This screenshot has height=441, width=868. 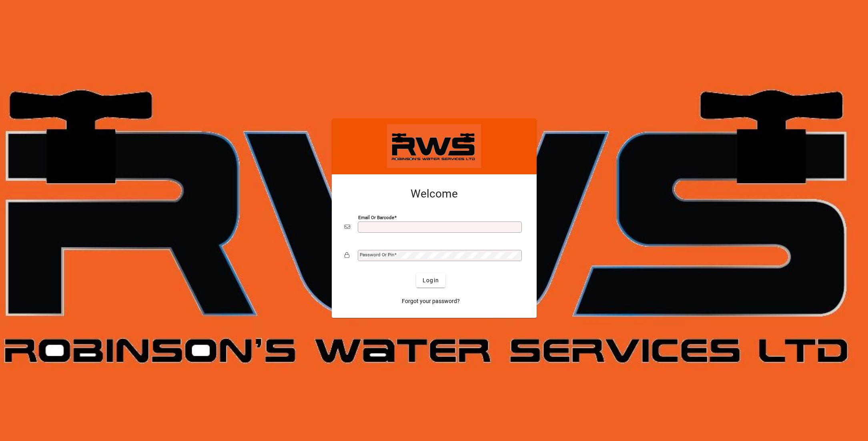 I want to click on a: Forgot your password?, so click(x=431, y=301).